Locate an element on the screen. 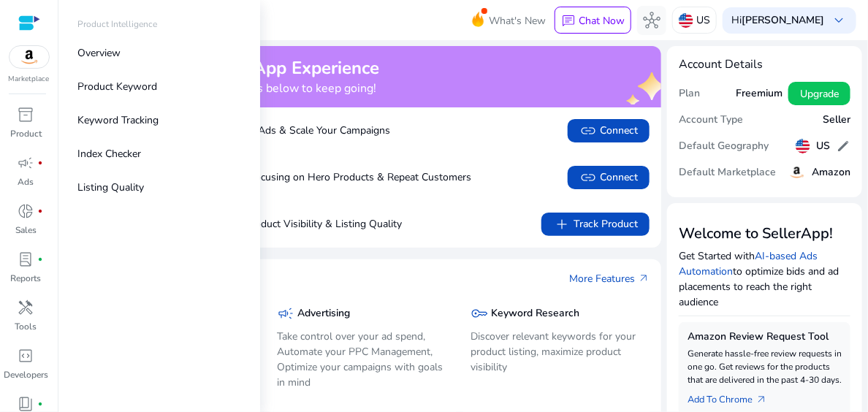 Image resolution: width=868 pixels, height=412 pixels. span: hub is located at coordinates (651, 20).